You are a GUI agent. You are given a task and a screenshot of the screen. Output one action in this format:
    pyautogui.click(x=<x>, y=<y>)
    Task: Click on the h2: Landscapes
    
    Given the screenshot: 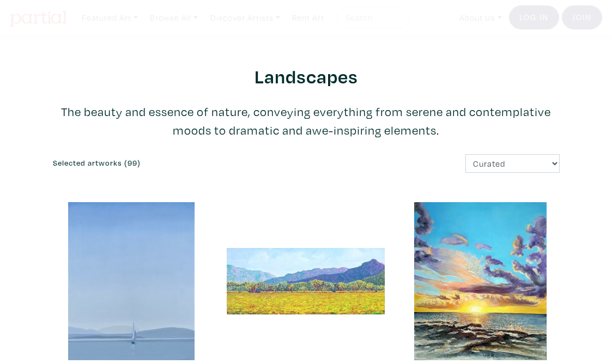 What is the action you would take?
    pyautogui.click(x=306, y=76)
    